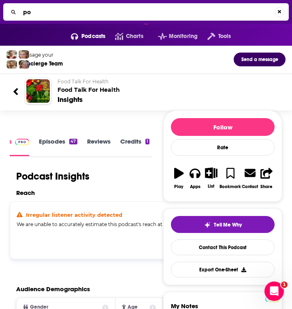 Image resolution: width=292 pixels, height=309 pixels. I want to click on button: tell me why sparkleTell Me Why, so click(223, 225).